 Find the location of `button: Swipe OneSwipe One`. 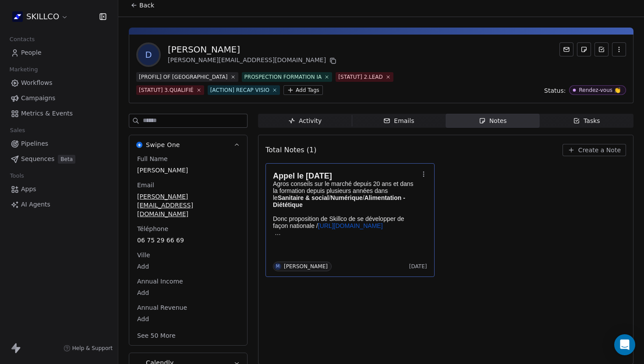

button: Swipe OneSwipe One is located at coordinates (188, 145).